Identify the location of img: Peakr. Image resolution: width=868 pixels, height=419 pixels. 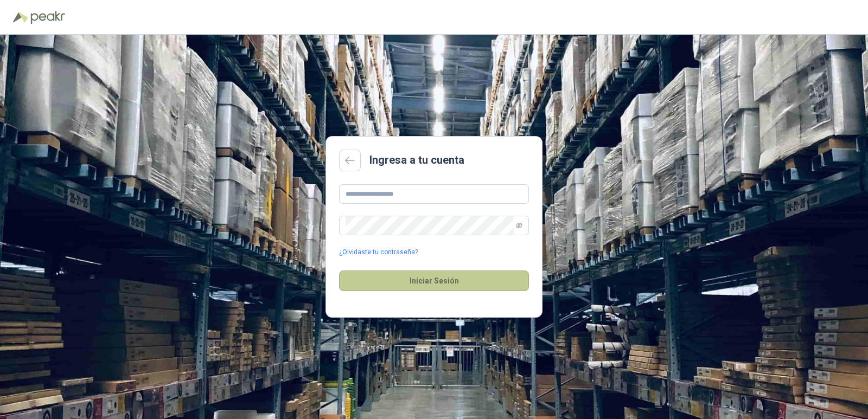
(48, 17).